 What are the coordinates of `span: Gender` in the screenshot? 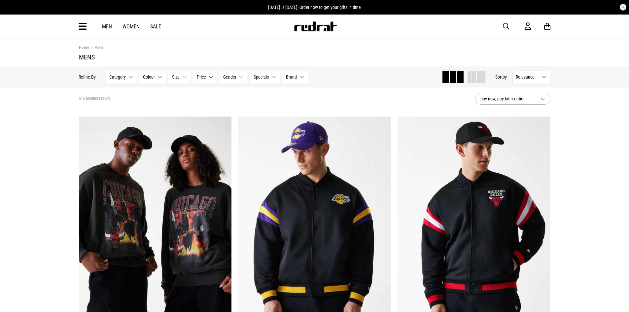 It's located at (230, 77).